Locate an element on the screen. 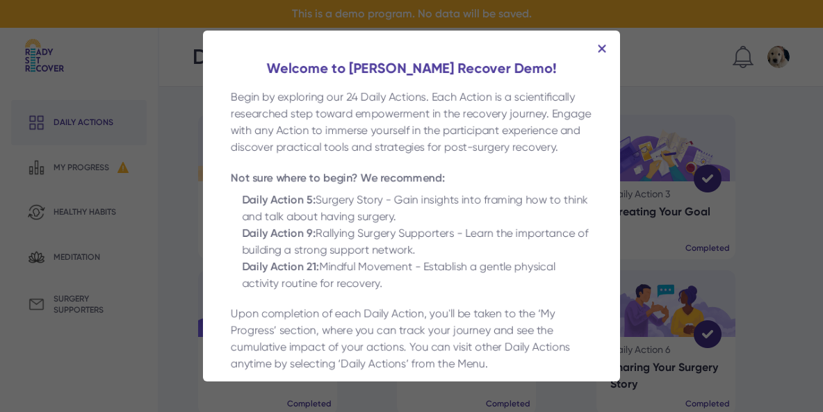 This screenshot has width=823, height=412. div: Not sure where to begin? We recommend: is located at coordinates (411, 178).